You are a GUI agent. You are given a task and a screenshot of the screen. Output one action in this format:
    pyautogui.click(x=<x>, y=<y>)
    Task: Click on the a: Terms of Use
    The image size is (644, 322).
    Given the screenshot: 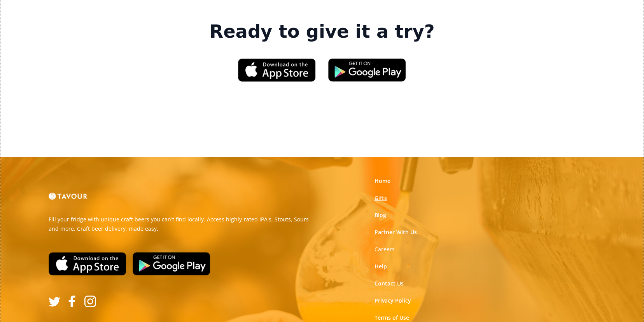 What is the action you would take?
    pyautogui.click(x=391, y=318)
    